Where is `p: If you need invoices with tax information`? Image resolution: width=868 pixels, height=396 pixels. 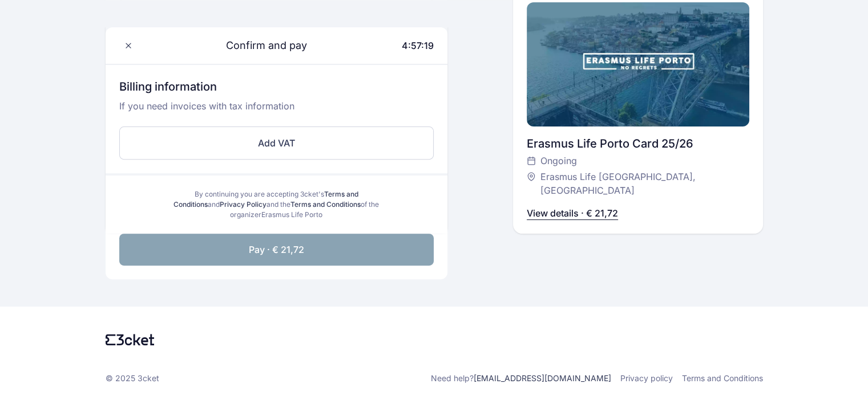
p: If you need invoices with tax information is located at coordinates (276, 111).